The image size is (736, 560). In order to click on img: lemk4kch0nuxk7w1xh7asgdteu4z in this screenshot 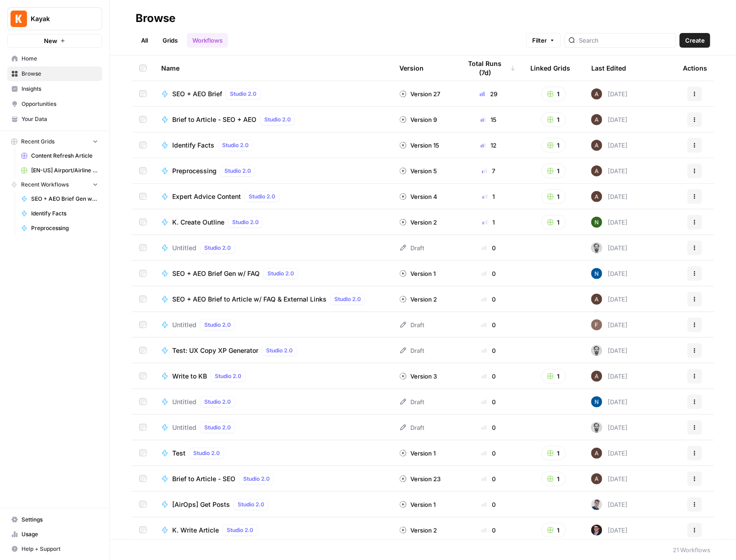, I will do `click(597, 351)`.